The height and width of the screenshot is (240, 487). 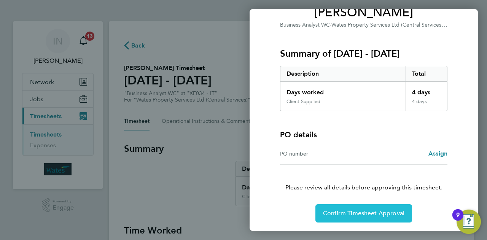 What do you see at coordinates (457, 220) in the screenshot?
I see `div: 9` at bounding box center [457, 220].